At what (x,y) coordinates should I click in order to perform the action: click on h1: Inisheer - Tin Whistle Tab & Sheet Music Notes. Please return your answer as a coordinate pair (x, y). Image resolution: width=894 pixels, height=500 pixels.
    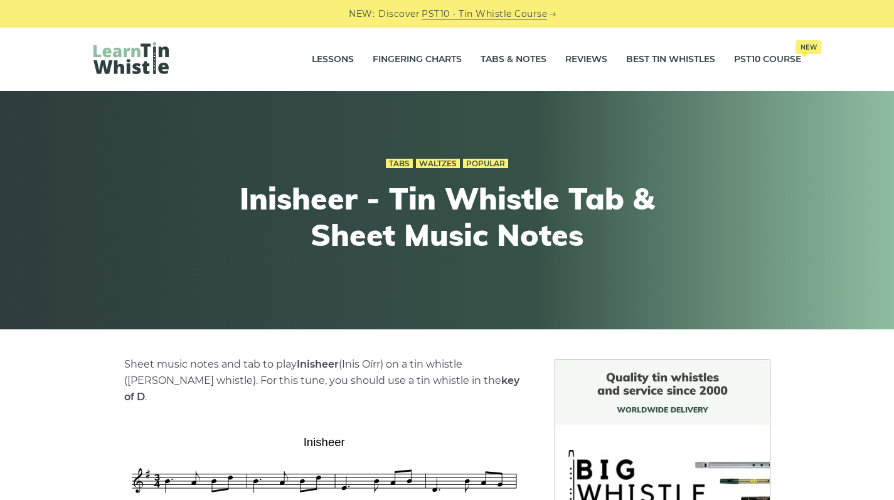
    Looking at the image, I should click on (447, 217).